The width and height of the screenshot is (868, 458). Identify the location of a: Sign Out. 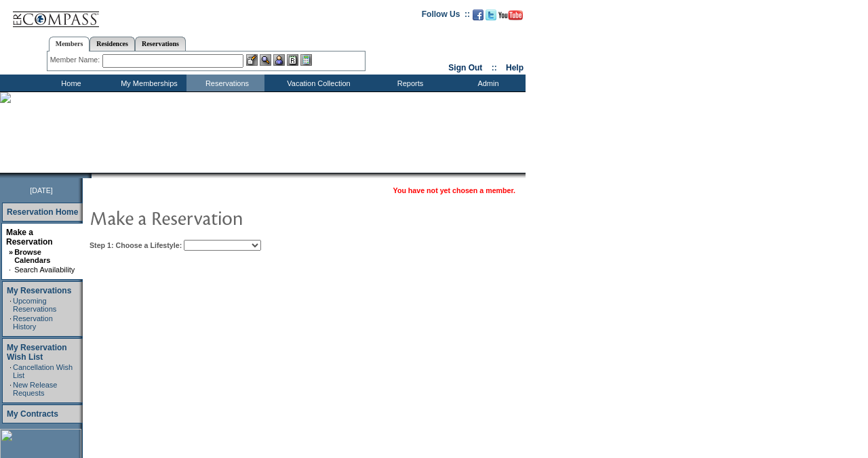
(465, 67).